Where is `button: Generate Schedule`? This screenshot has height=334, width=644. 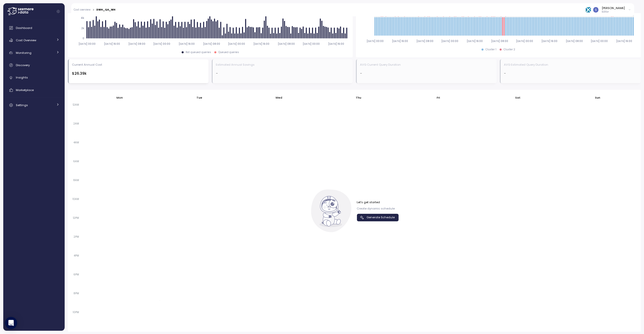 button: Generate Schedule is located at coordinates (377, 217).